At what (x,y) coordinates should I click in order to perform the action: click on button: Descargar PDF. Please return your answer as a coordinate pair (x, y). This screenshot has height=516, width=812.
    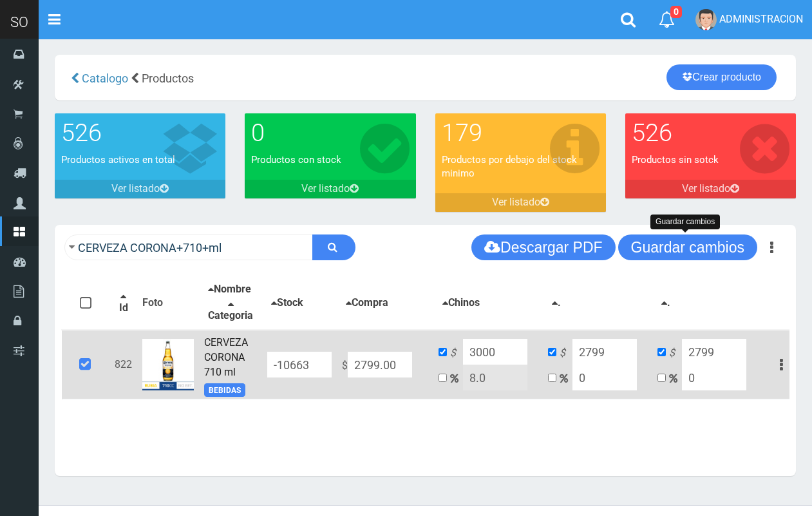
    Looking at the image, I should click on (543, 247).